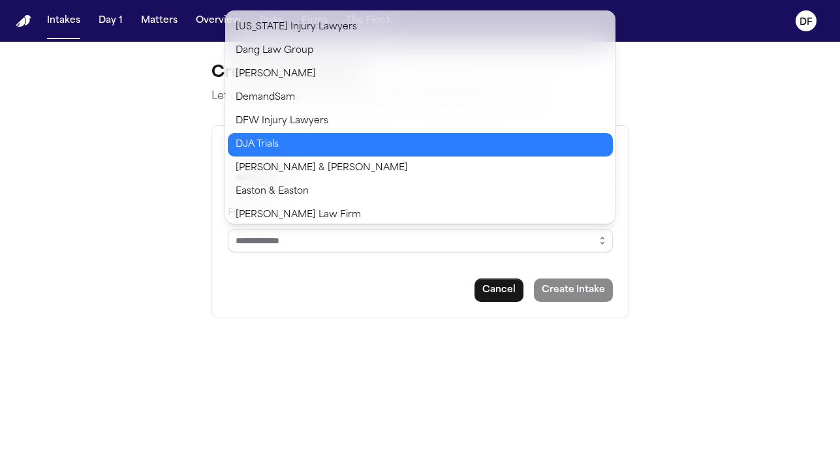 This screenshot has width=840, height=450. Describe the element at coordinates (274, 51) in the screenshot. I see `span: Dang Law Group` at that location.